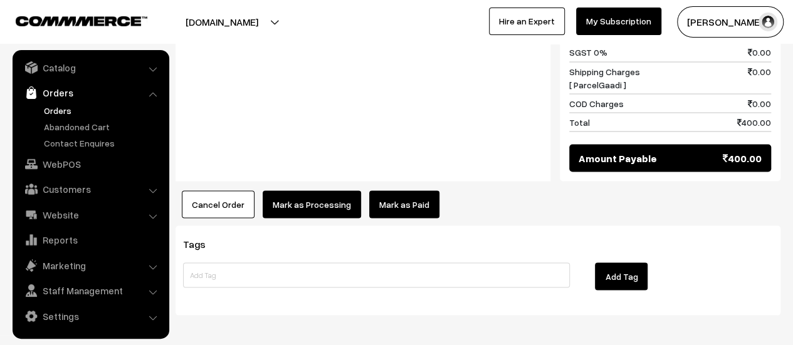  Describe the element at coordinates (376, 275) in the screenshot. I see `input: Add Tag` at that location.